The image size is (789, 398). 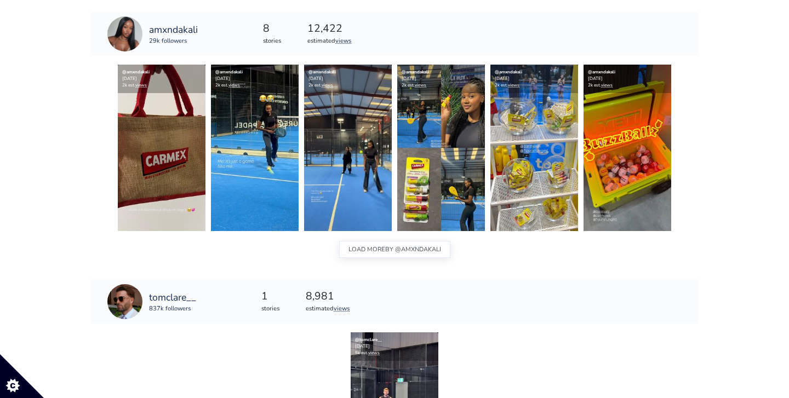 I want to click on div: 837k followers, so click(x=173, y=309).